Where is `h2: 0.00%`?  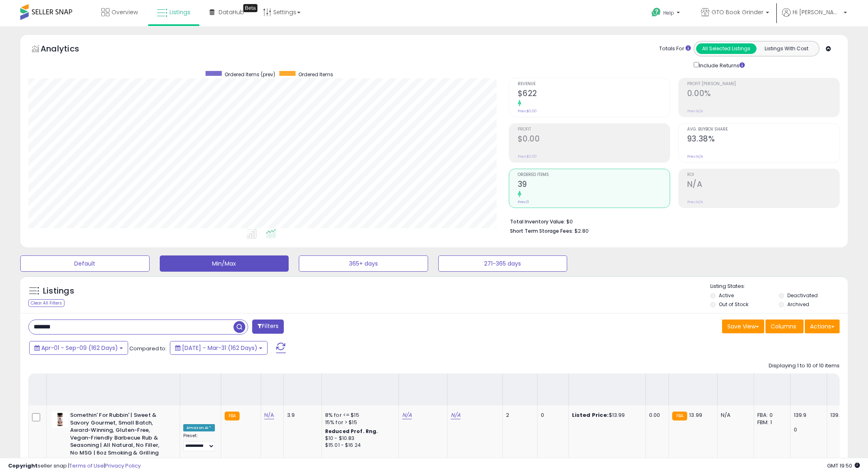 h2: 0.00% is located at coordinates (763, 94).